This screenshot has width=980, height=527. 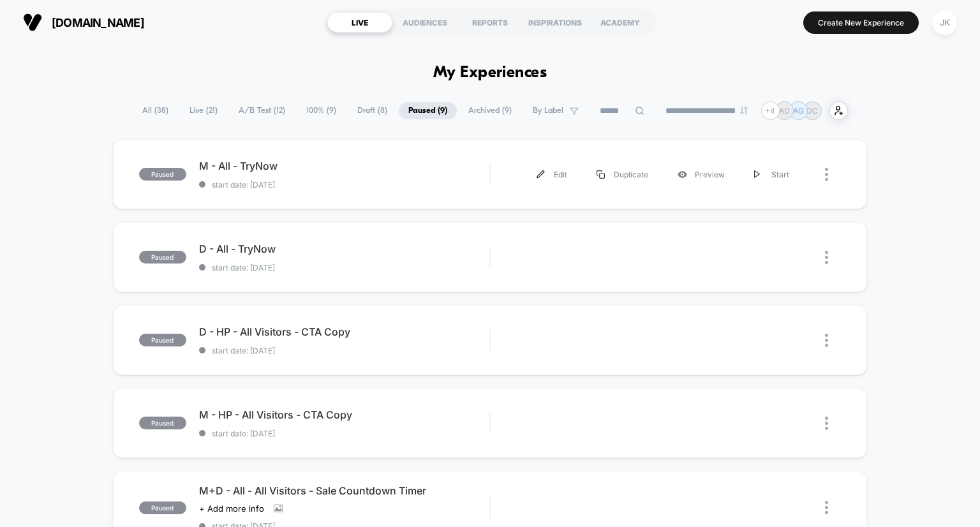 I want to click on span: 100% ( 9 ), so click(x=321, y=110).